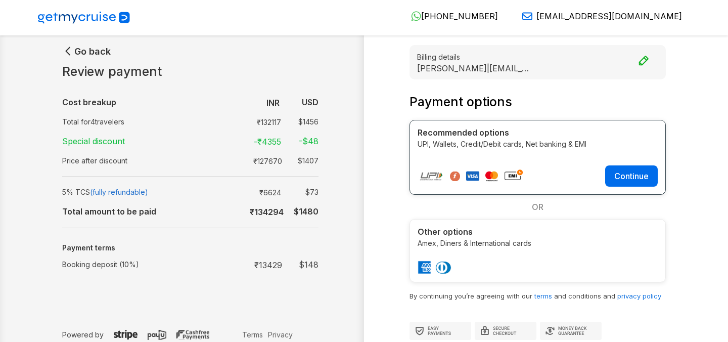  Describe the element at coordinates (302, 160) in the screenshot. I see `td: $ 1407` at that location.